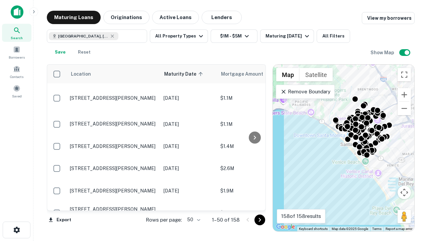  What do you see at coordinates (226, 220) in the screenshot?
I see `p: 1–50 of 158` at bounding box center [226, 220].